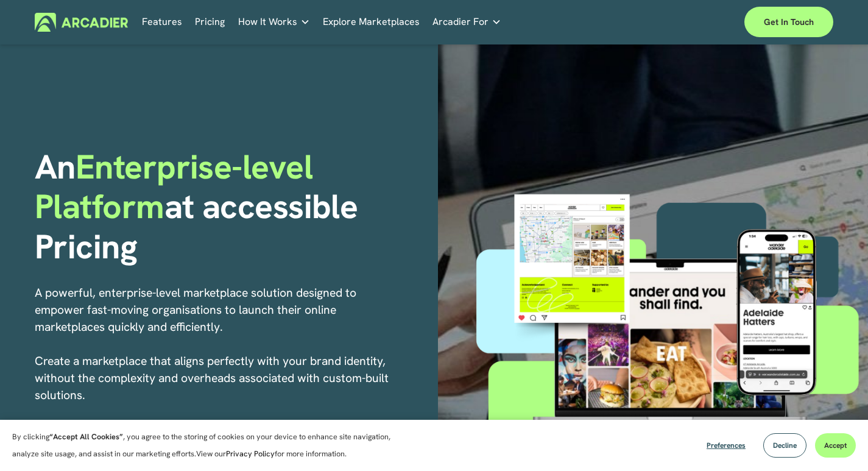 Image resolution: width=868 pixels, height=471 pixels. I want to click on button: Preferences, so click(726, 445).